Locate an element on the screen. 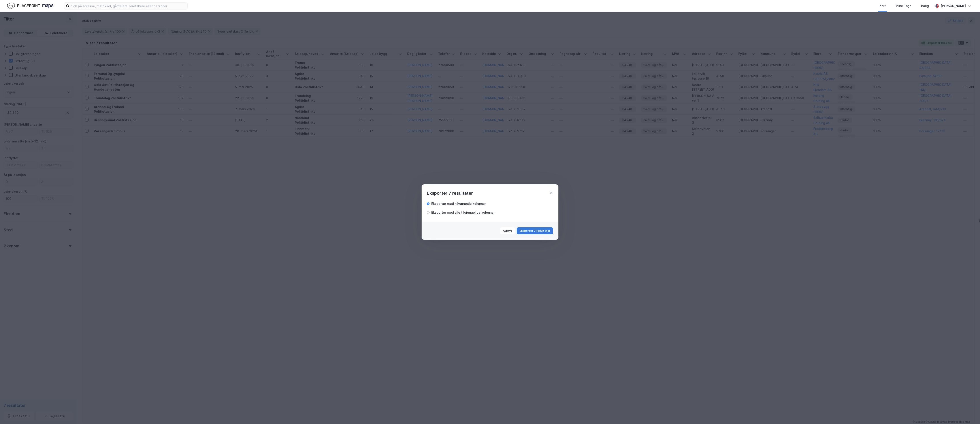  button: Avbryt is located at coordinates (507, 231).